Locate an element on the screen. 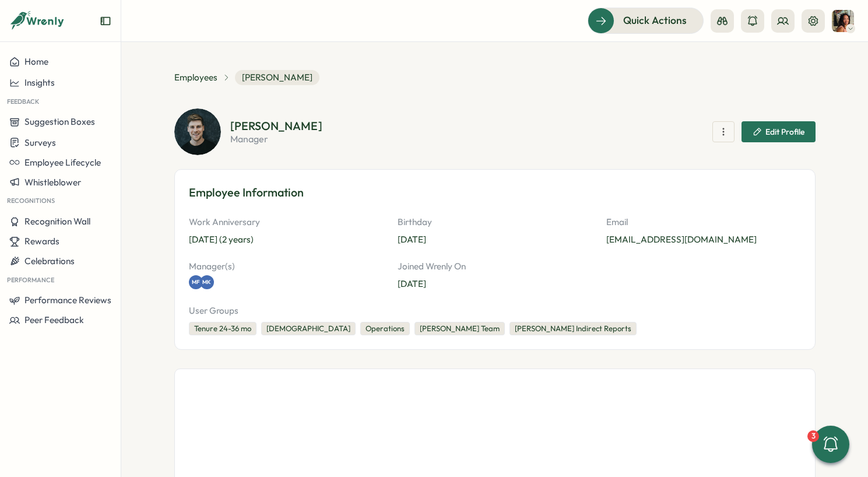  span: Home is located at coordinates (36, 61).